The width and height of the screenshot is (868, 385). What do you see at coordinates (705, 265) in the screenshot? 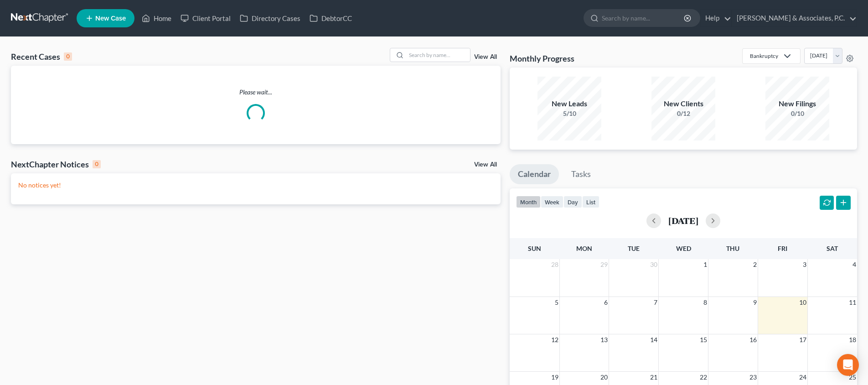
I see `span: 1` at bounding box center [705, 265].